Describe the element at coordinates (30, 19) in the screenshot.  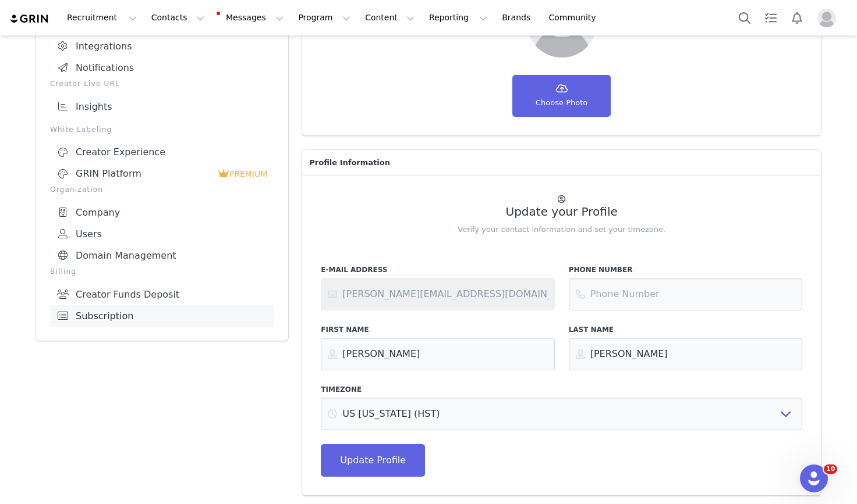
I see `img: grin logo` at that location.